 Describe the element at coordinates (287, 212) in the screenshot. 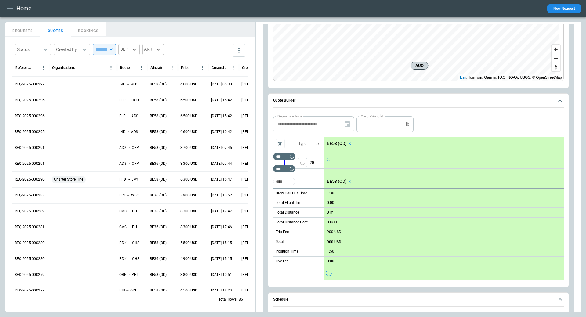

I see `p: Total Distance` at that location.